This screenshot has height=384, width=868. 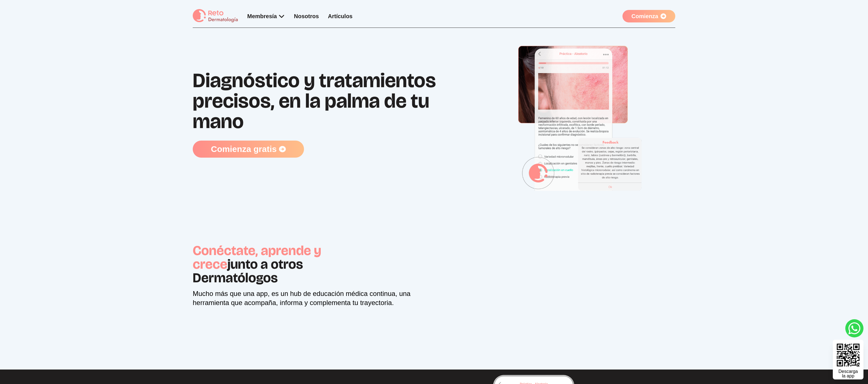 I want to click on p: Mucho más que una app, es un hub de educación médica continua, una herramienta que acompaña, ..., so click(x=311, y=298).